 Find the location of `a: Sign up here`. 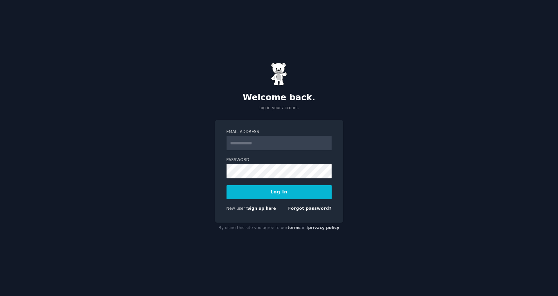

a: Sign up here is located at coordinates (261, 208).